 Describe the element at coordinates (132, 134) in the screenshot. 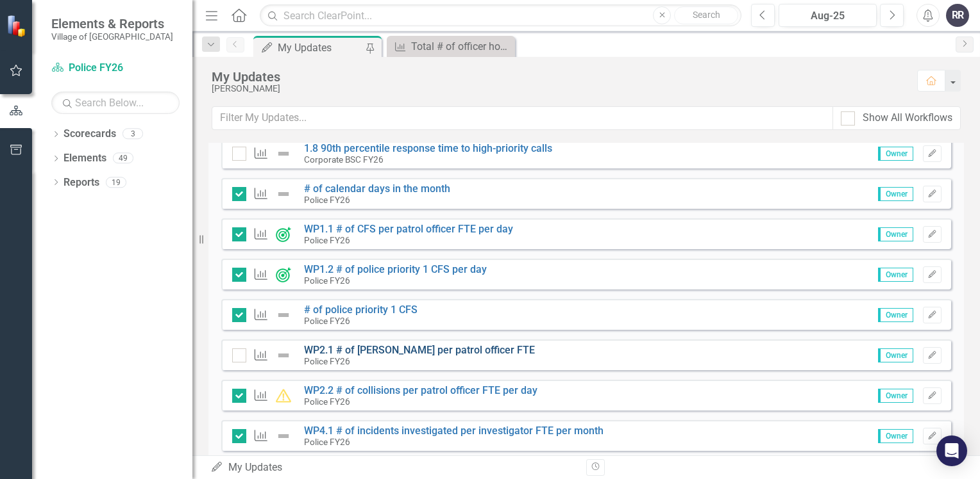

I see `div: 3` at that location.